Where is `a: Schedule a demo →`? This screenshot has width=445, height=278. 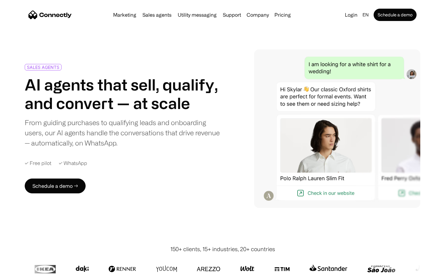
a: Schedule a demo → is located at coordinates (55, 186).